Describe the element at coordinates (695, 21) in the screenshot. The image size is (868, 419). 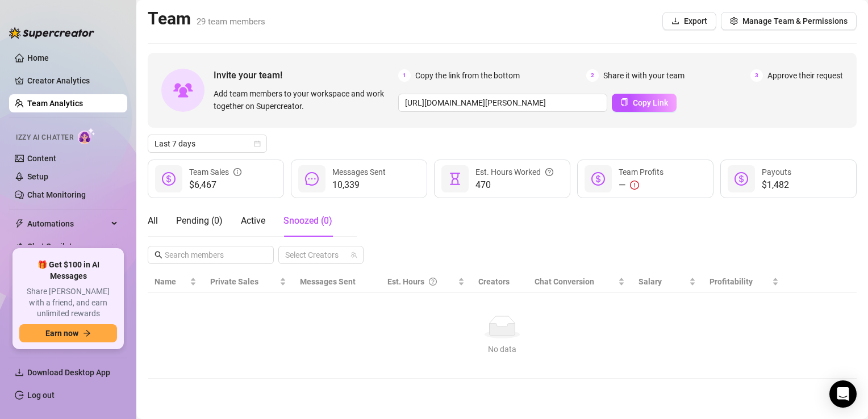
I see `span: Export` at that location.